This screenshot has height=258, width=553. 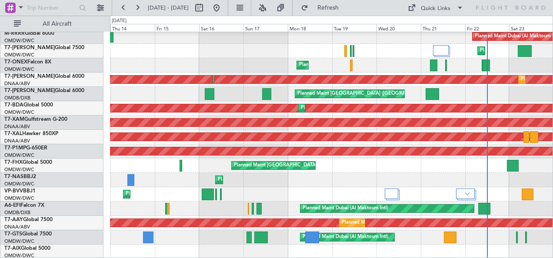 What do you see at coordinates (28, 62) in the screenshot?
I see `a: T7-ONEXFalcon 8X` at bounding box center [28, 62].